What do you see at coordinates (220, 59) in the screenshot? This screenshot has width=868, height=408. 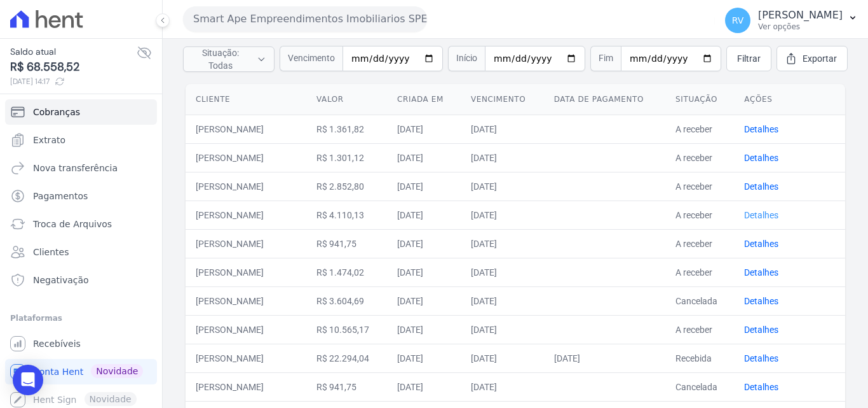 I see `span: Situação: Todas` at bounding box center [220, 59].